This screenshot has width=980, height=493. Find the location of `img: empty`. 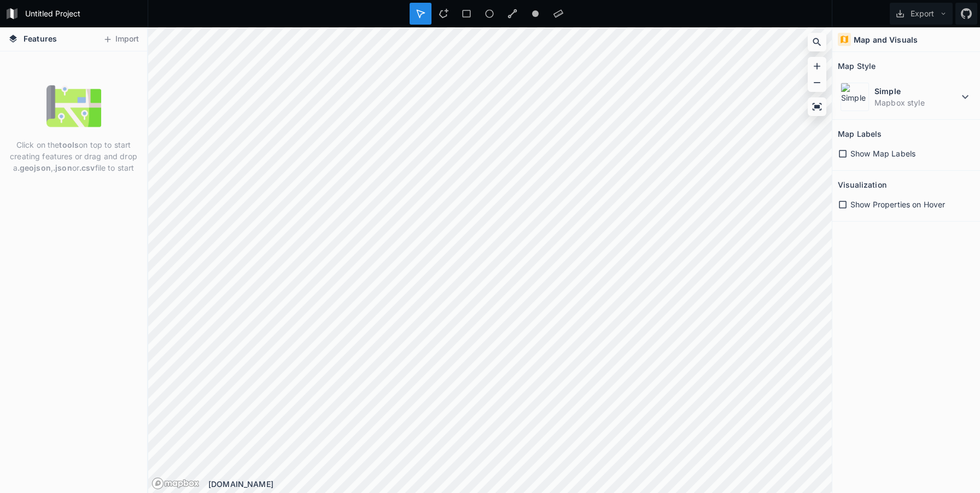

img: empty is located at coordinates (74, 106).